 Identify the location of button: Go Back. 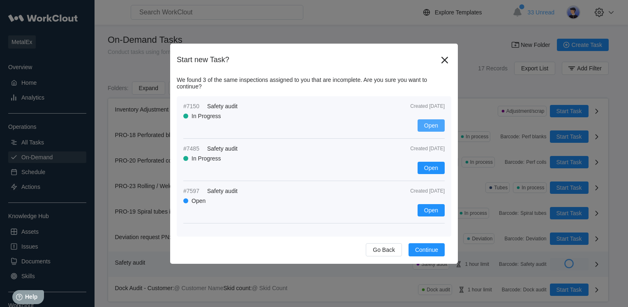
(384, 250).